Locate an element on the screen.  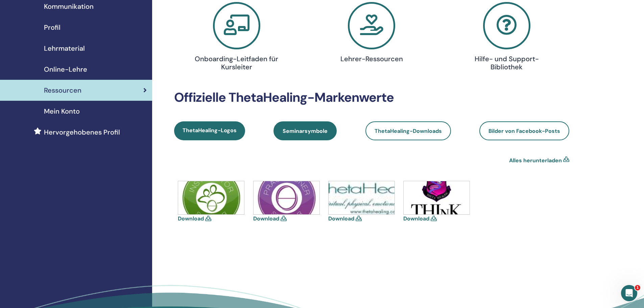
span: Lehrmaterial is located at coordinates (64, 48).